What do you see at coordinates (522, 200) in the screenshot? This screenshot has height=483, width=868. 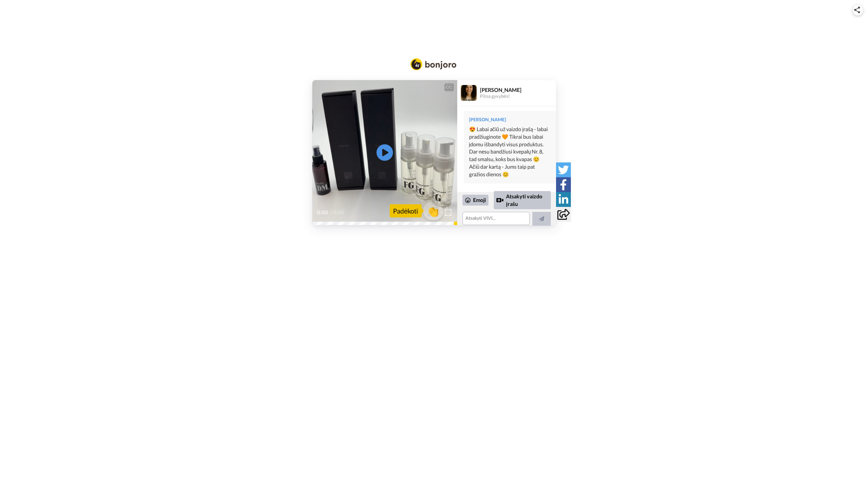 I see `div: Atsakyti vaizdo įrašu` at bounding box center [522, 200].